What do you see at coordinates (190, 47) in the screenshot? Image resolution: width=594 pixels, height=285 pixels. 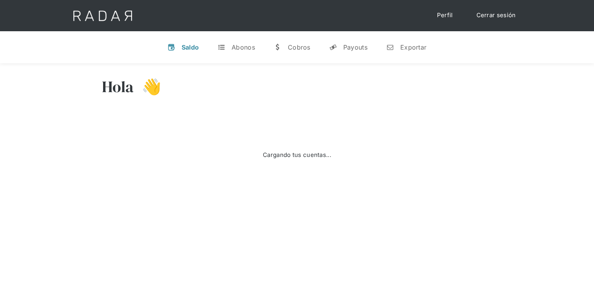 I see `div: Saldo` at bounding box center [190, 47].